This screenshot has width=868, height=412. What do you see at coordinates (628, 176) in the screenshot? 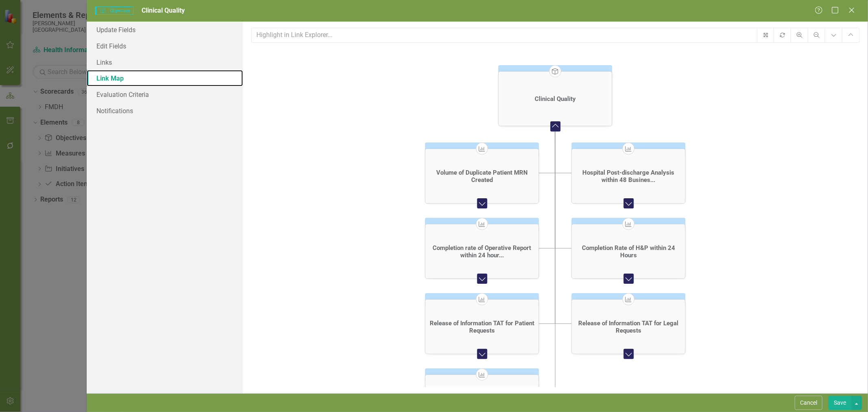
I see `a: Hospital Post-discharge Analysis within 48 Busines...` at bounding box center [628, 176].